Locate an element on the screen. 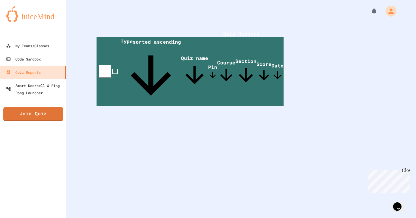 Image resolution: width=416 pixels, height=218 pixels. a: Join Quiz is located at coordinates (33, 114).